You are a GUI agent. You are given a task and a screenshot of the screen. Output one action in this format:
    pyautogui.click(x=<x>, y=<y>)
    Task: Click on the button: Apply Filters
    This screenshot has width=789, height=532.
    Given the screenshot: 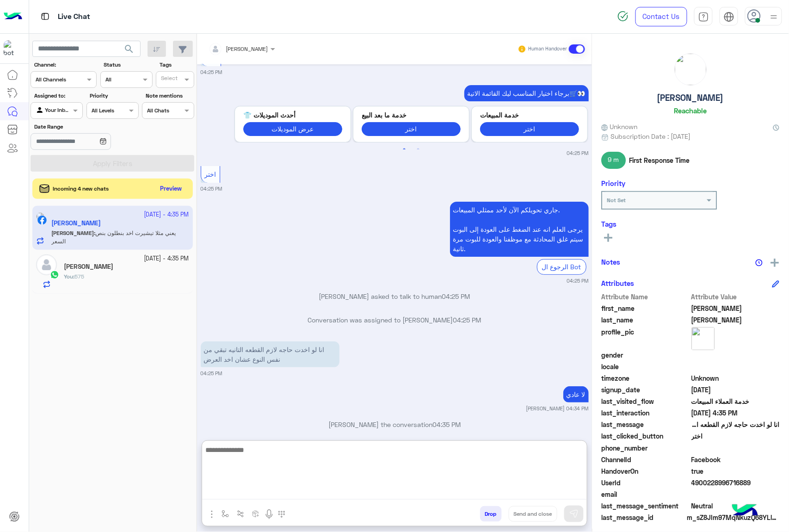 What is the action you would take?
    pyautogui.click(x=112, y=163)
    